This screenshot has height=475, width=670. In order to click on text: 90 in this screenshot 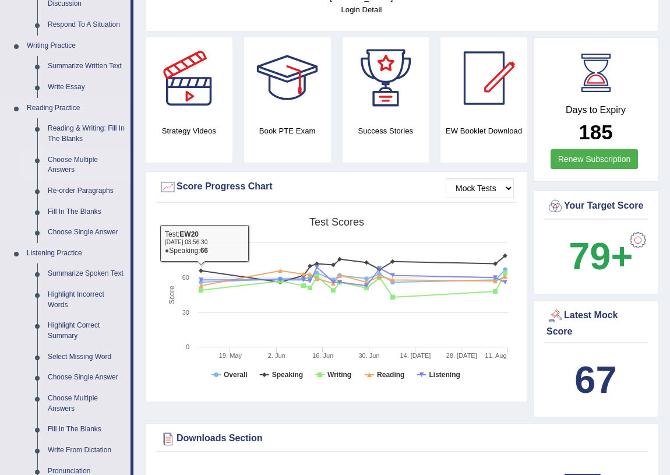, I will do `click(186, 243)`.